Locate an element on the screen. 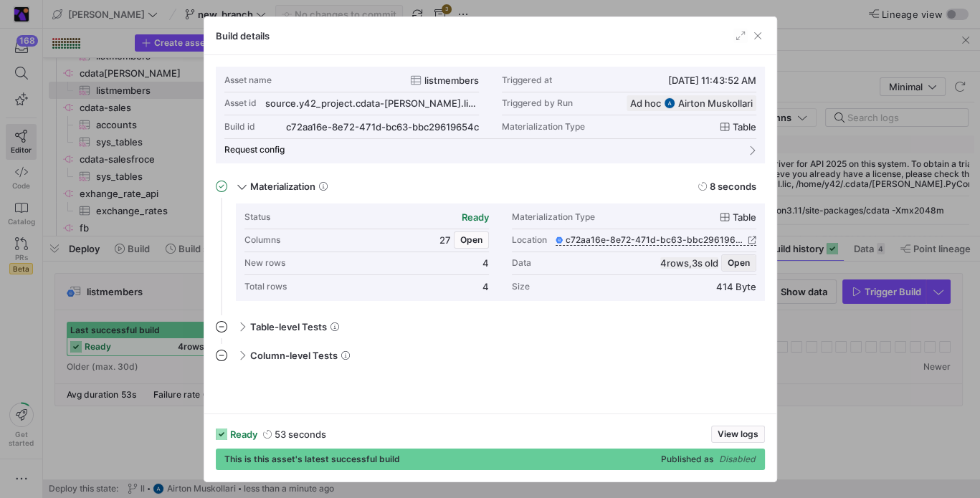  div: Size is located at coordinates (520, 287).